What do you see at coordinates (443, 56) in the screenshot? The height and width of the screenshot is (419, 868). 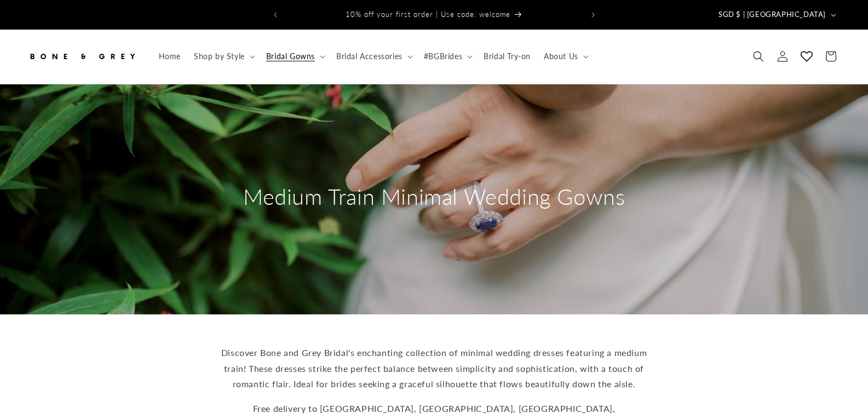 I see `span: #BGBrides` at bounding box center [443, 56].